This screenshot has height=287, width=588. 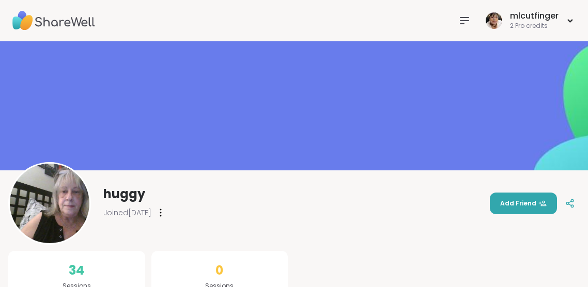 What do you see at coordinates (124, 194) in the screenshot?
I see `span: huggy` at bounding box center [124, 194].